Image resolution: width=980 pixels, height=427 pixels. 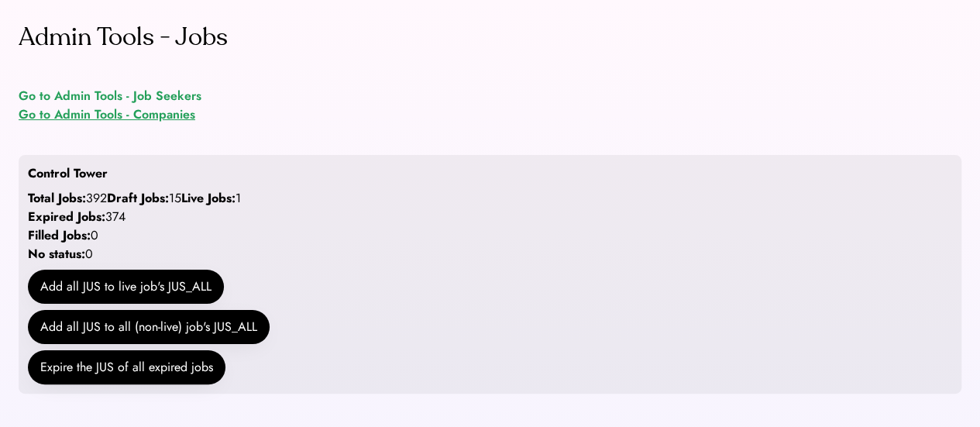 What do you see at coordinates (134, 226) in the screenshot?
I see `div: 392 15 1 374 0 0` at bounding box center [134, 226].